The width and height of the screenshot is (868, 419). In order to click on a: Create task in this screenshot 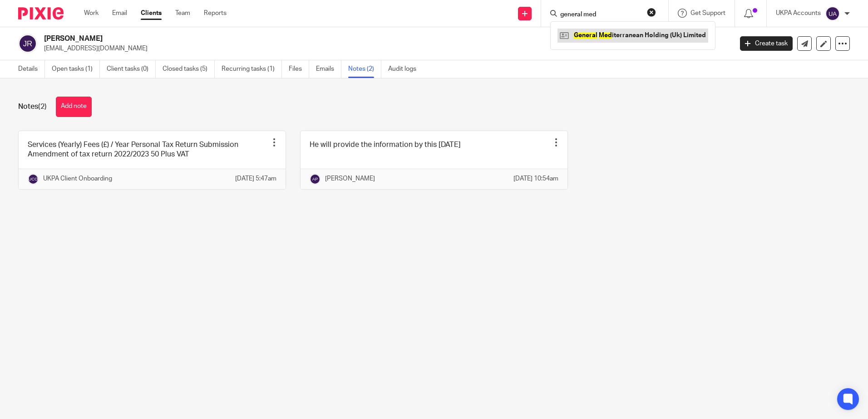, I will do `click(767, 43)`.